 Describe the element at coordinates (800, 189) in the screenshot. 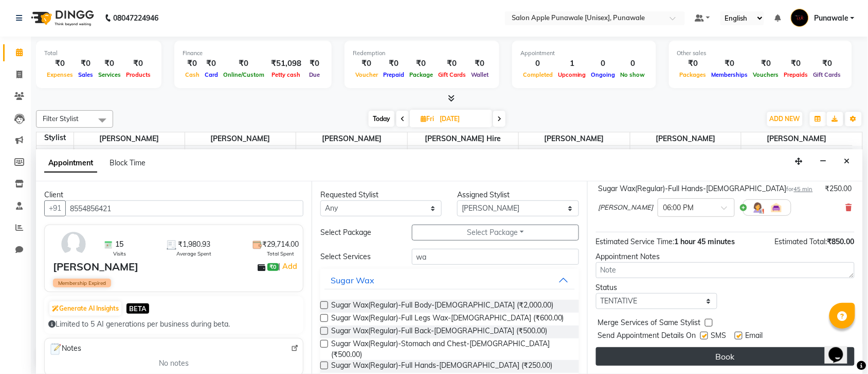

I see `small: for` at that location.